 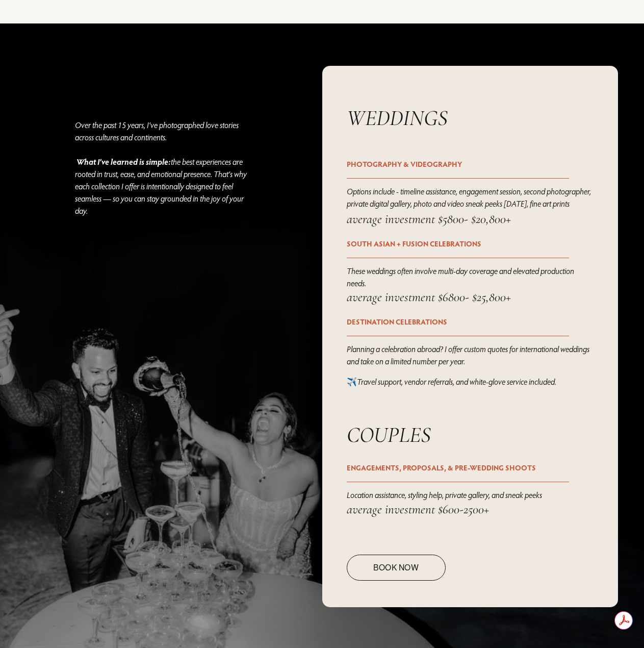 I want to click on em: WEDDINGS, so click(x=397, y=118).